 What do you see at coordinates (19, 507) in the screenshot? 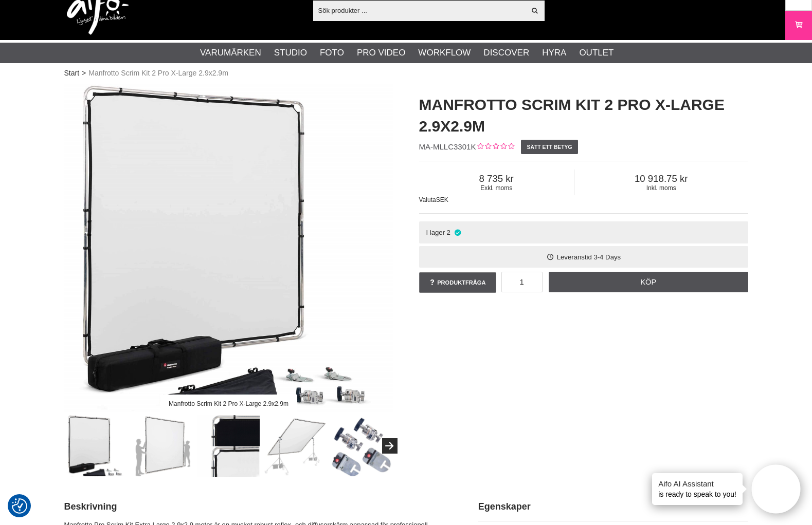
I see `button: Samtyckesinställningar` at bounding box center [19, 507].